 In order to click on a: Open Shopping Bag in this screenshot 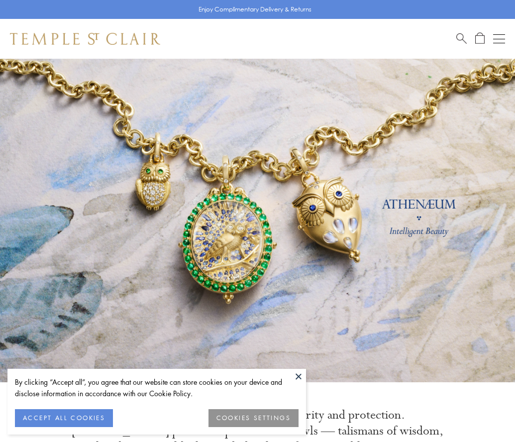, I will do `click(480, 38)`.